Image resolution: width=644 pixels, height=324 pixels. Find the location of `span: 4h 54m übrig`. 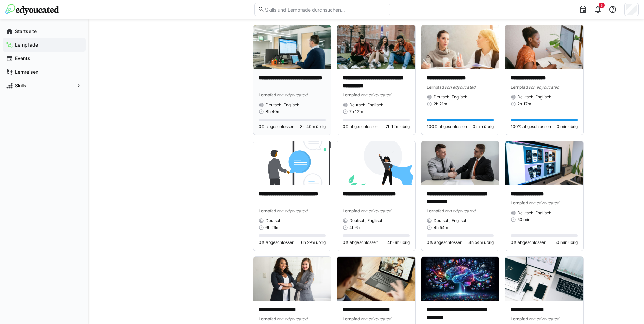

span: 4h 54m übrig is located at coordinates (481, 243).